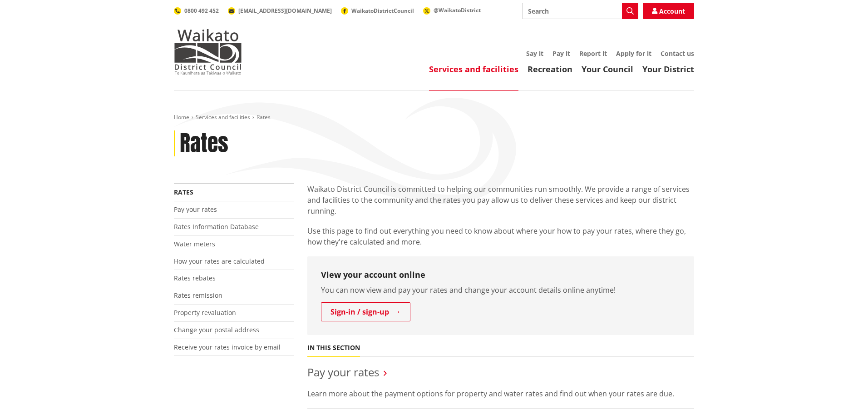  I want to click on h5: In this section, so click(334, 348).